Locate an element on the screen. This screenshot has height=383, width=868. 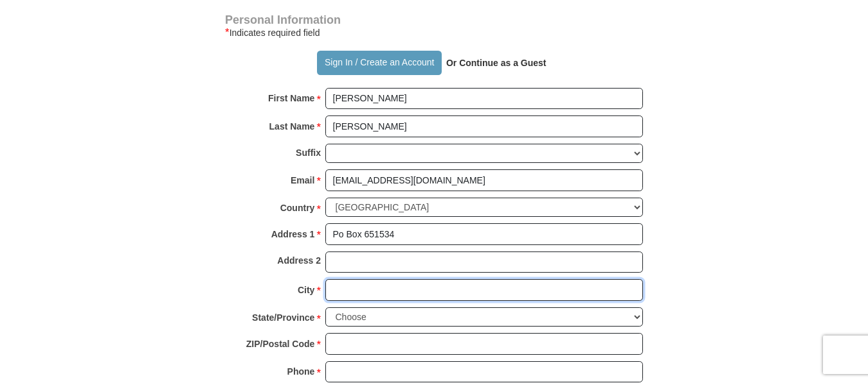
div: Indicates required field is located at coordinates (434, 33).